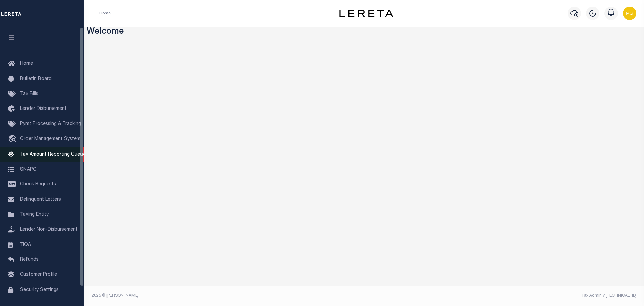 The image size is (644, 306). What do you see at coordinates (364, 32) in the screenshot?
I see `h3: Welcome` at bounding box center [364, 32].